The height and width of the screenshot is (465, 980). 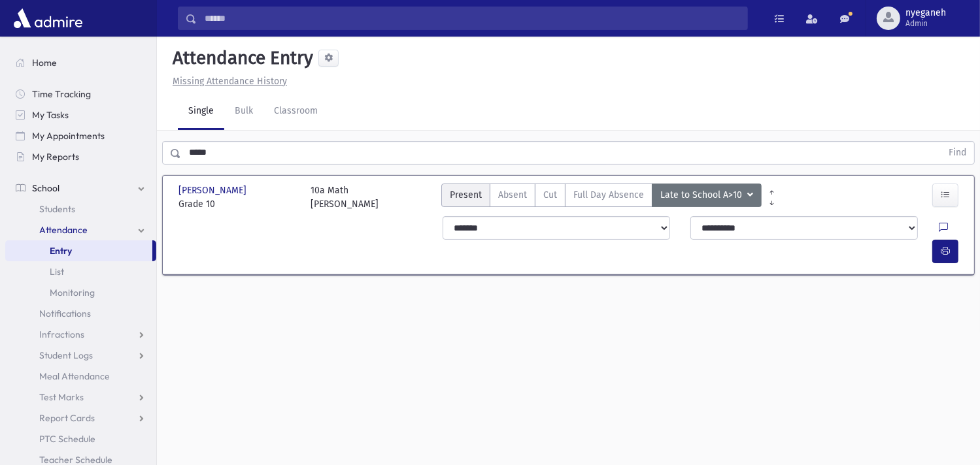 I want to click on u: Missing Attendance History, so click(x=230, y=81).